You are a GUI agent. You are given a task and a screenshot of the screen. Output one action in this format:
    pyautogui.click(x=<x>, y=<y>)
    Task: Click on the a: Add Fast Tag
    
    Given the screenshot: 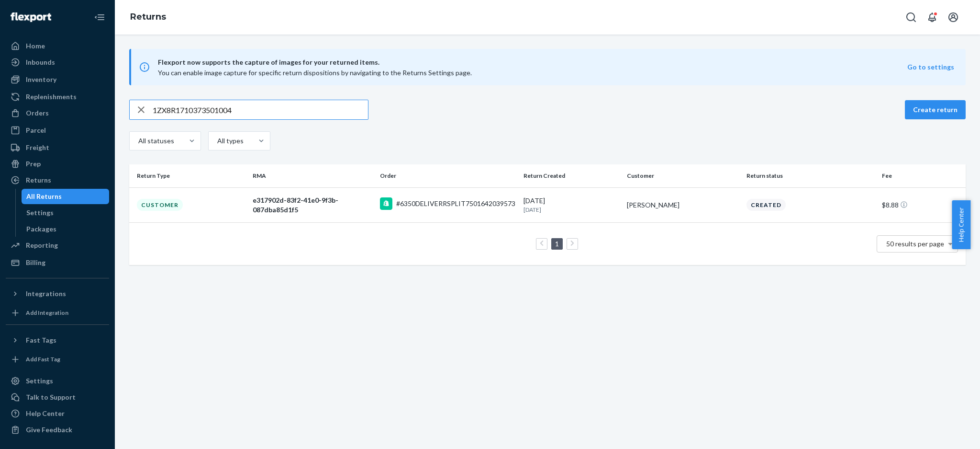 What is the action you would take?
    pyautogui.click(x=57, y=360)
    